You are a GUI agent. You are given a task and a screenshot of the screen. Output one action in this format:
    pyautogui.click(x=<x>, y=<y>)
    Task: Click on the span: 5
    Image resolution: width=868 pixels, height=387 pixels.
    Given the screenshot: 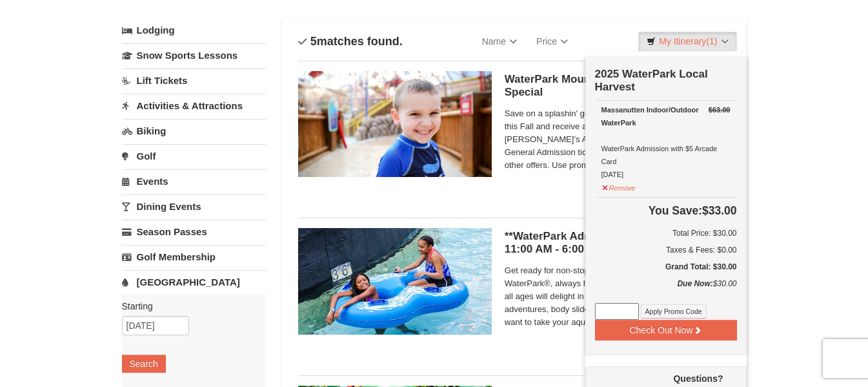 What is the action you would take?
    pyautogui.click(x=314, y=42)
    